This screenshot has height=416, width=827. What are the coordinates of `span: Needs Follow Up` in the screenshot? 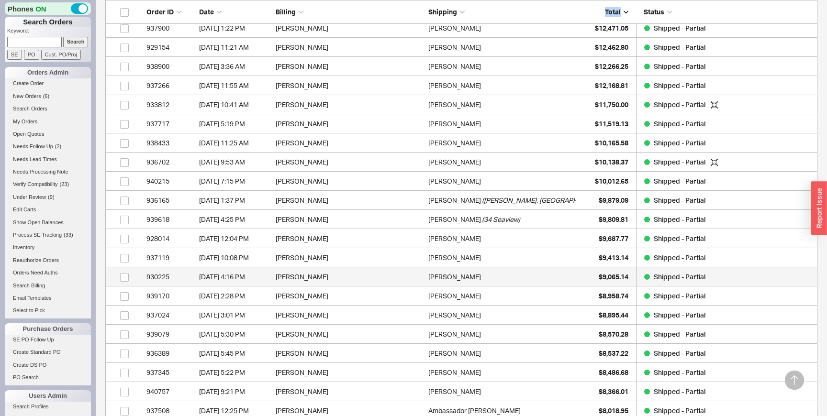 It's located at (33, 146).